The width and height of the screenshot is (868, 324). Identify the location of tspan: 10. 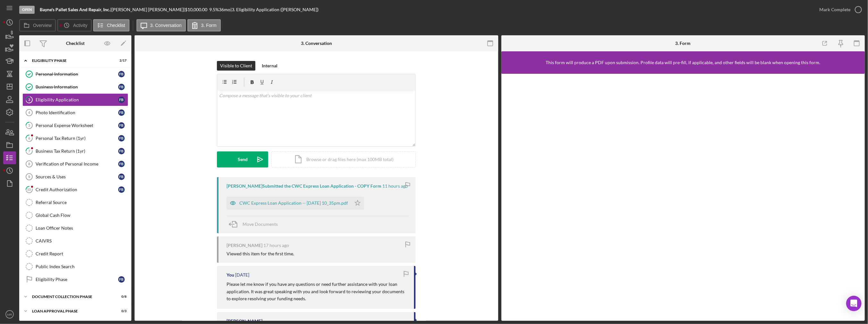
(29, 189).